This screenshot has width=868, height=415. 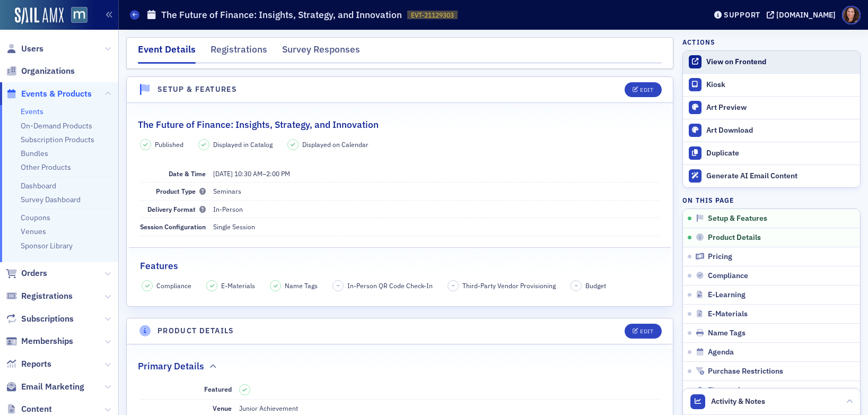 I want to click on span: Delivery Format, so click(x=177, y=209).